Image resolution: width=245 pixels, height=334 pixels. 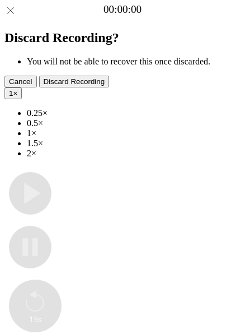 I want to click on li: 0.25×, so click(x=134, y=113).